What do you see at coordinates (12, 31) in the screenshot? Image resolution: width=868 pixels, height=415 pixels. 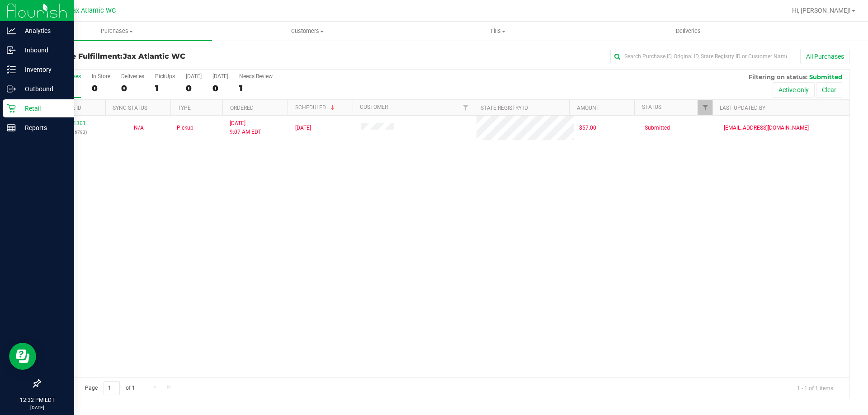 I see `inline-svg: Analytics` at bounding box center [12, 31].